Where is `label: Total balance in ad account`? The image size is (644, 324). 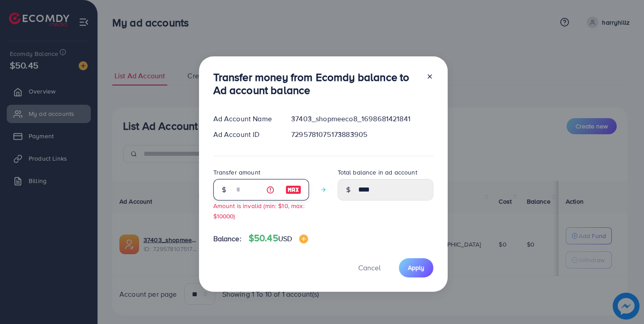 label: Total balance in ad account is located at coordinates (377, 172).